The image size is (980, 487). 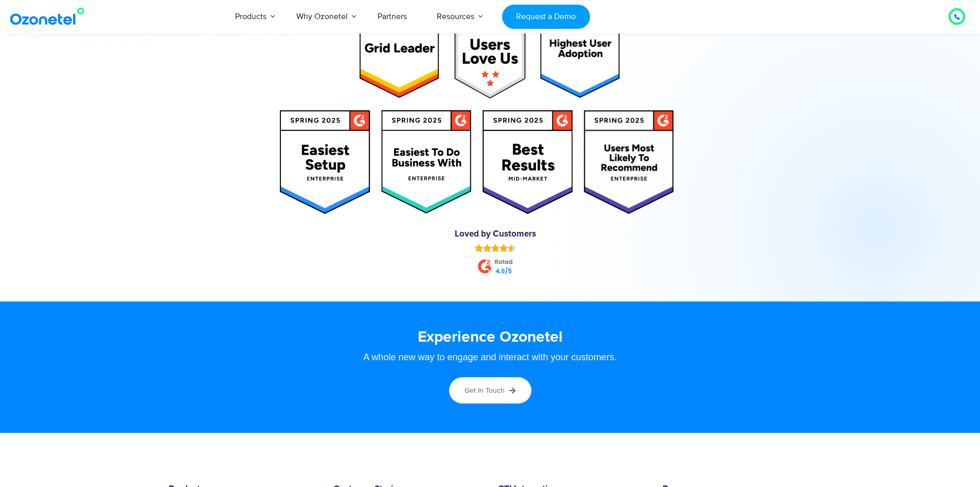 What do you see at coordinates (485, 390) in the screenshot?
I see `span: Get in touch` at bounding box center [485, 390].